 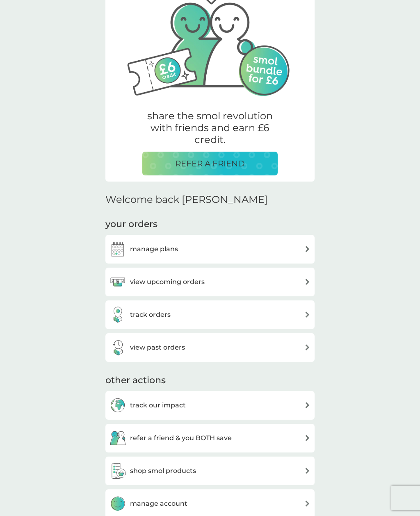 I want to click on p: share the smol revolution with friends and earn £6 credit., so click(x=210, y=128).